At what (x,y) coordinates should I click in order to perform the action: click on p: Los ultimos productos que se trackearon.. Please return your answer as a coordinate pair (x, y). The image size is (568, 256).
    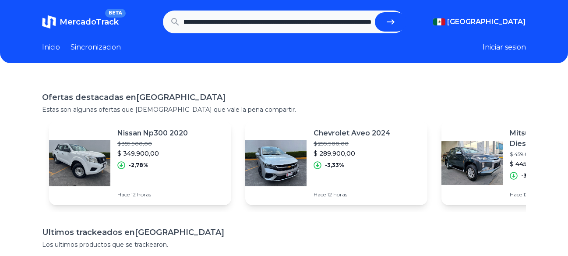
    Looking at the image, I should click on (284, 245).